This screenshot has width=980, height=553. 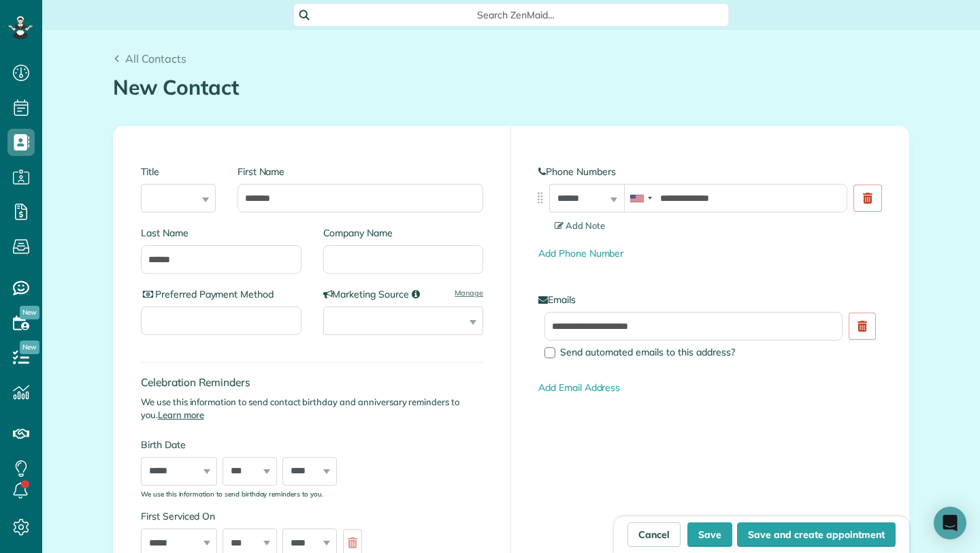 What do you see at coordinates (580, 225) in the screenshot?
I see `span: Add Note` at bounding box center [580, 225].